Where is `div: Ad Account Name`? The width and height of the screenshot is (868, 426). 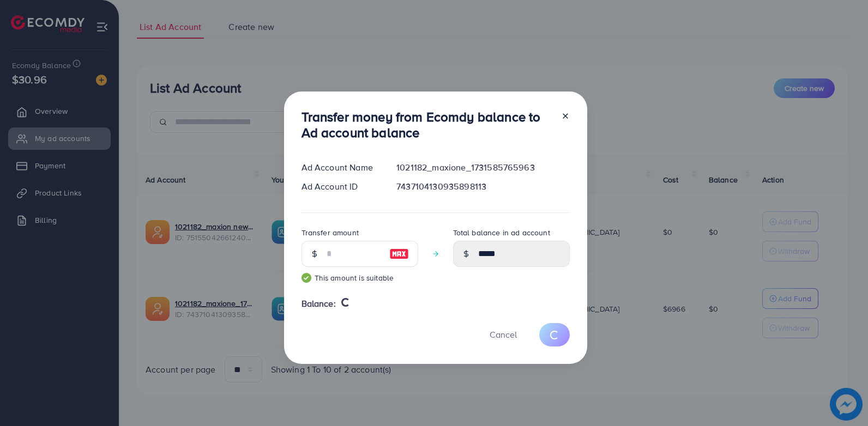
div: Ad Account Name is located at coordinates (340, 167).